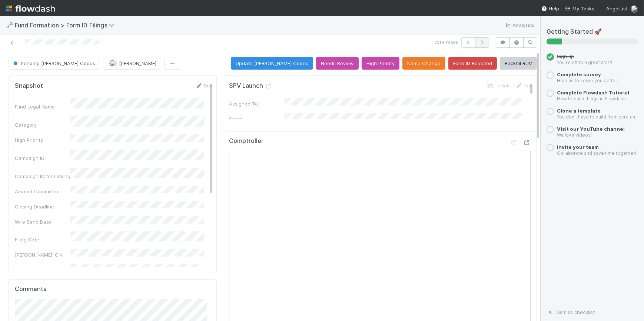 This screenshot has height=321, width=644. I want to click on h5: Comptroller, so click(246, 141).